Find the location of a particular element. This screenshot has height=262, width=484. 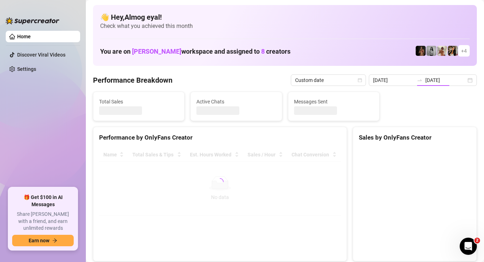

span: Earn now is located at coordinates (39, 240).